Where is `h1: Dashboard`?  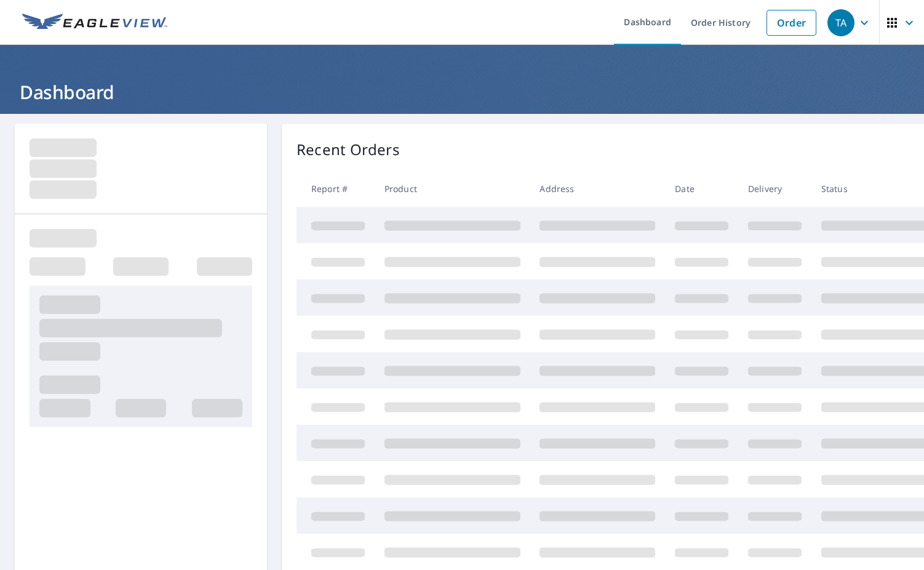
h1: Dashboard is located at coordinates (462, 91).